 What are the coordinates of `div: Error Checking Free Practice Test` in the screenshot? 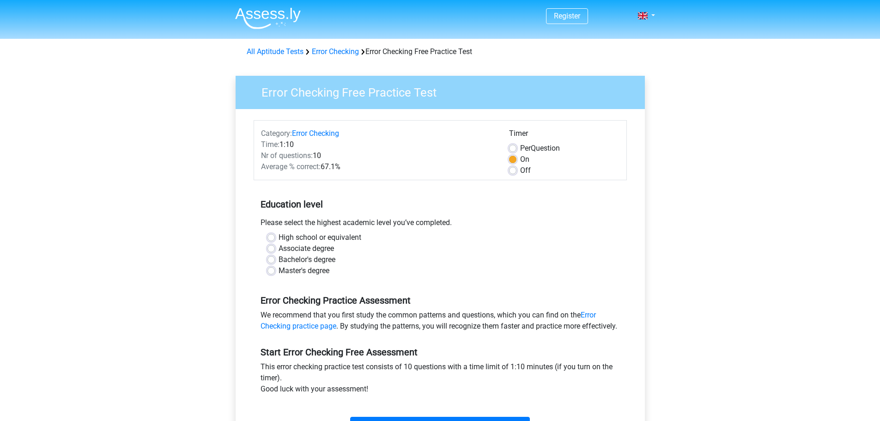 It's located at (440, 52).